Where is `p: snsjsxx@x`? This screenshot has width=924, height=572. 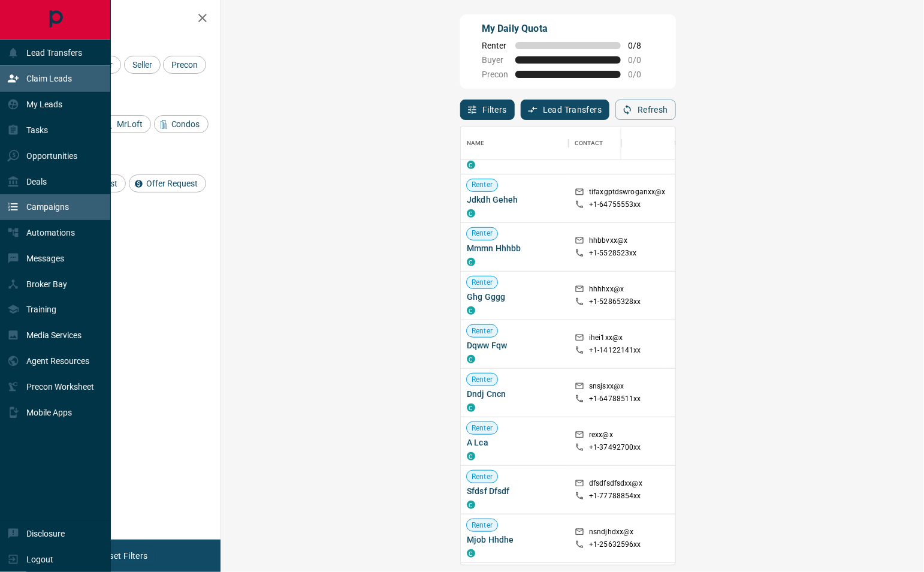 p: snsjsxx@x is located at coordinates (607, 387).